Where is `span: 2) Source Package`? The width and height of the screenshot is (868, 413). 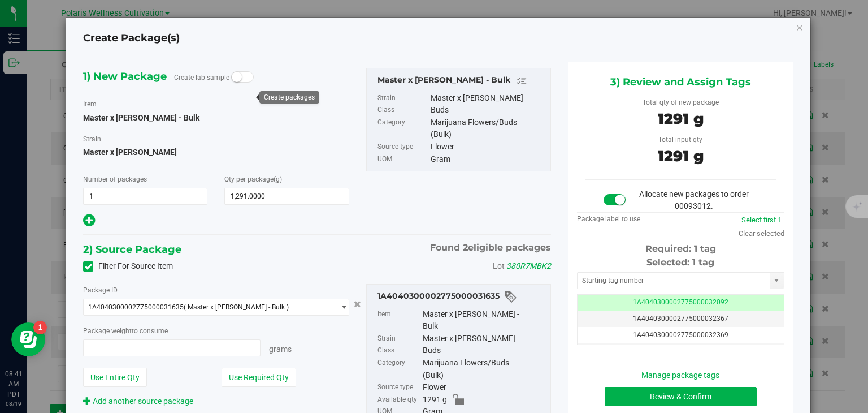 span: 2) Source Package is located at coordinates (132, 250).